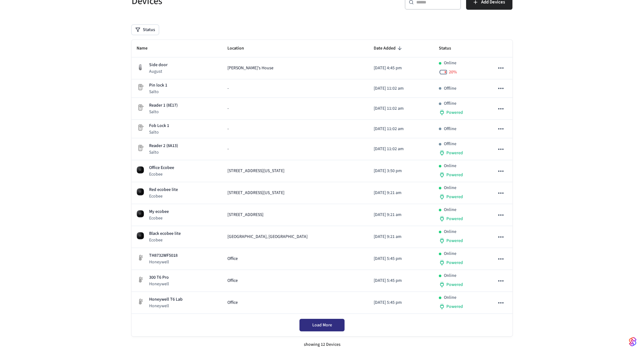  Describe the element at coordinates (633, 342) in the screenshot. I see `img: SeamLogoGradient.69752ec5.svg` at that location.